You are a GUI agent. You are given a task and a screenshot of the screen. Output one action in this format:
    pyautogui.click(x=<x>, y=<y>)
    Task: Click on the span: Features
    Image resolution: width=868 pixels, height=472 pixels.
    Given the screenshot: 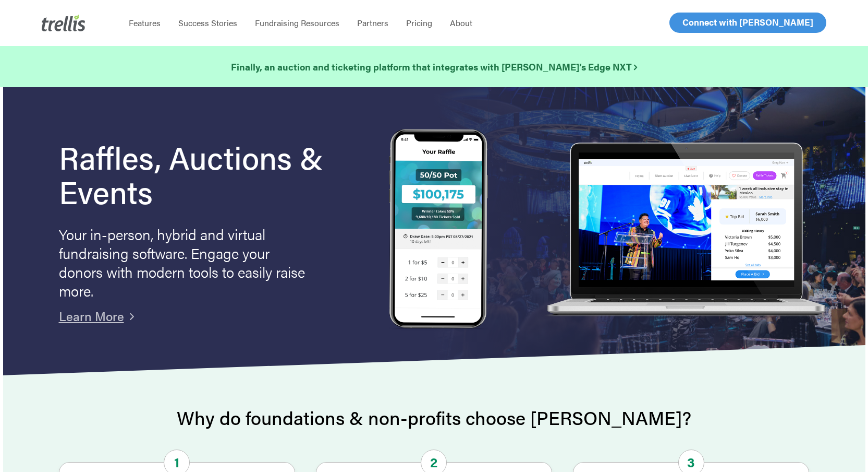 What is the action you would take?
    pyautogui.click(x=145, y=23)
    